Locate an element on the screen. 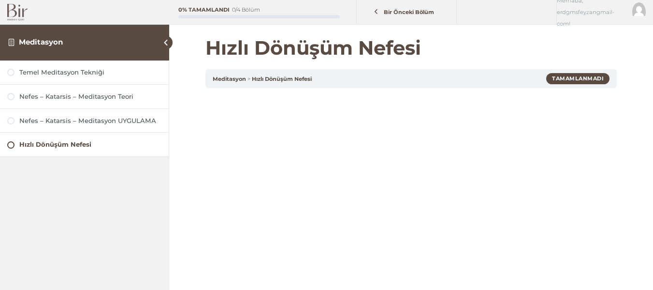 Image resolution: width=653 pixels, height=290 pixels. img: Bir Logo is located at coordinates (17, 12).